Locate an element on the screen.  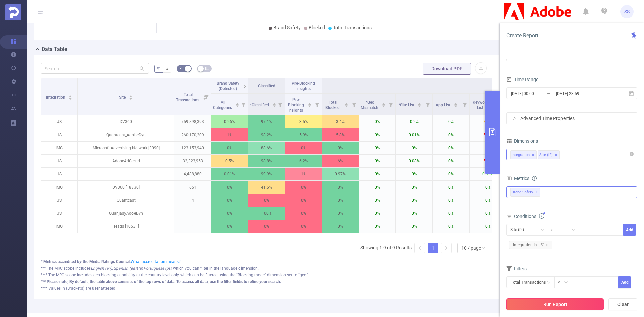
li: 1 is located at coordinates (433, 248).